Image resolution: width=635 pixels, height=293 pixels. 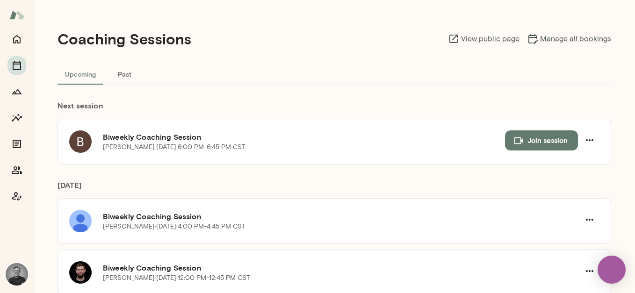 What do you see at coordinates (17, 118) in the screenshot?
I see `button: Insights` at bounding box center [17, 118].